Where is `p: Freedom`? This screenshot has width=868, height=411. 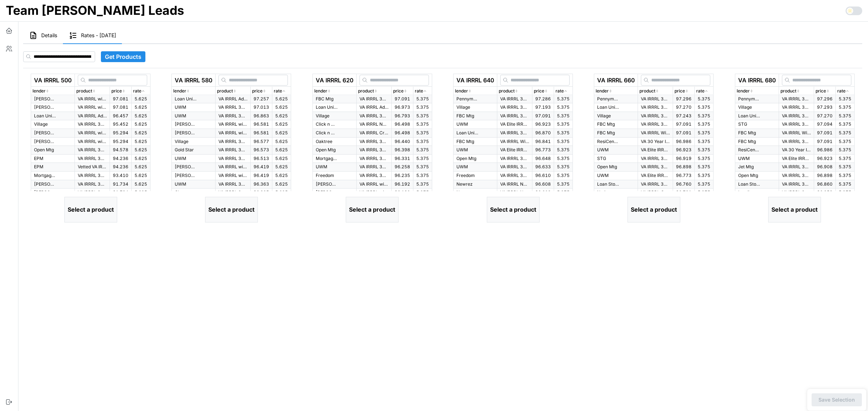 p: Freedom is located at coordinates (467, 175).